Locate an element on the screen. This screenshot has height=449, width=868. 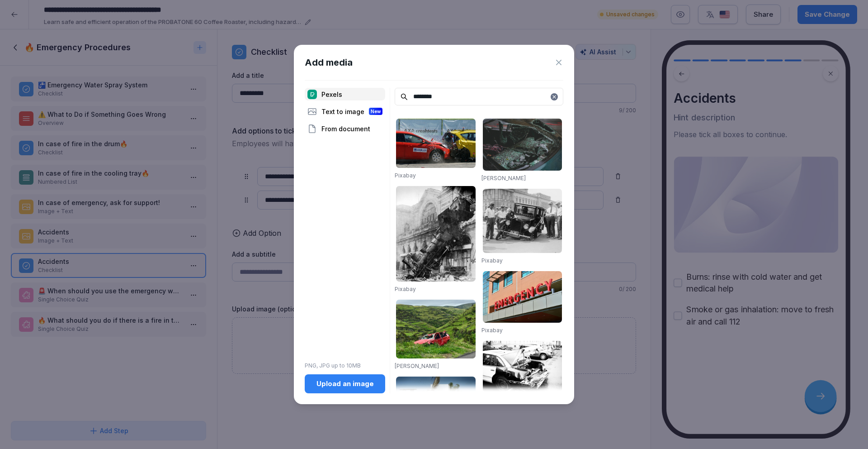
button: Upload an image is located at coordinates (345, 384).